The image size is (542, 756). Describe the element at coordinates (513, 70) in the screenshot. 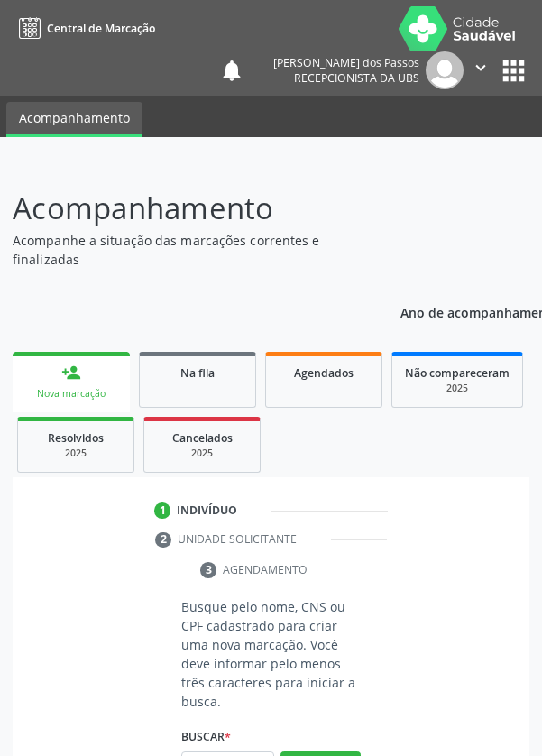

I see `button: apps` at that location.